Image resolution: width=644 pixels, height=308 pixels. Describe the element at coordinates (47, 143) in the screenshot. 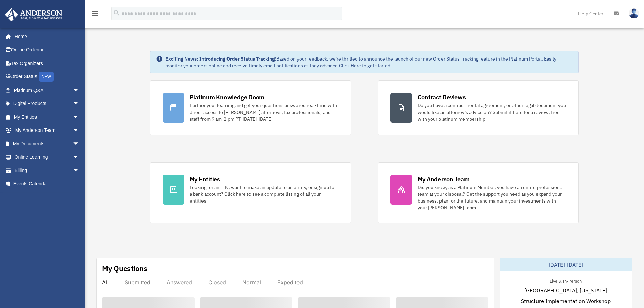

I see `a: My Documentsarrow_drop_down` at that location.